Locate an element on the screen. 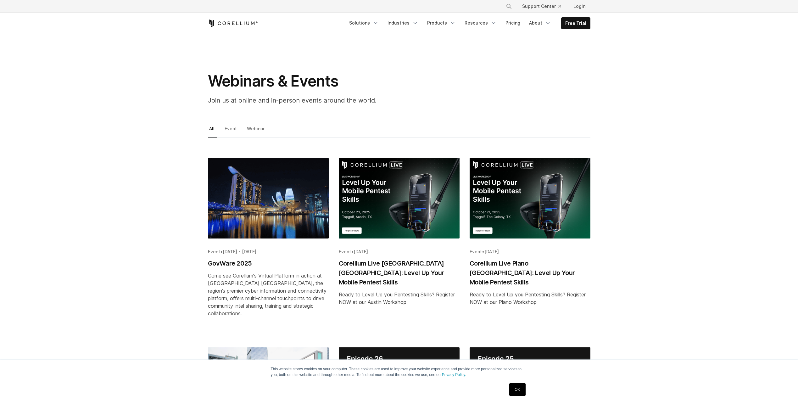 The height and width of the screenshot is (404, 798). a: Blog post summary: GovWare 2025 is located at coordinates (268, 248).